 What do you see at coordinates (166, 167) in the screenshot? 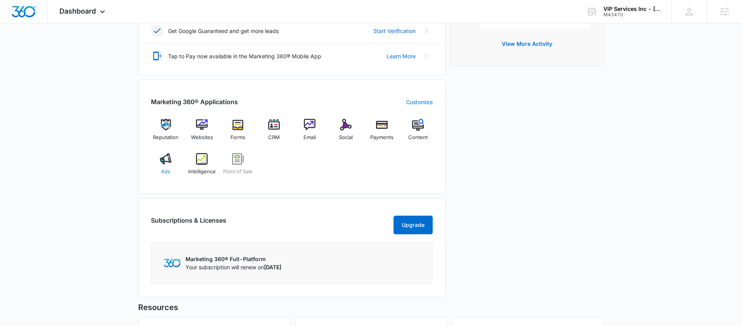
I see `a: Ads` at bounding box center [166, 167].